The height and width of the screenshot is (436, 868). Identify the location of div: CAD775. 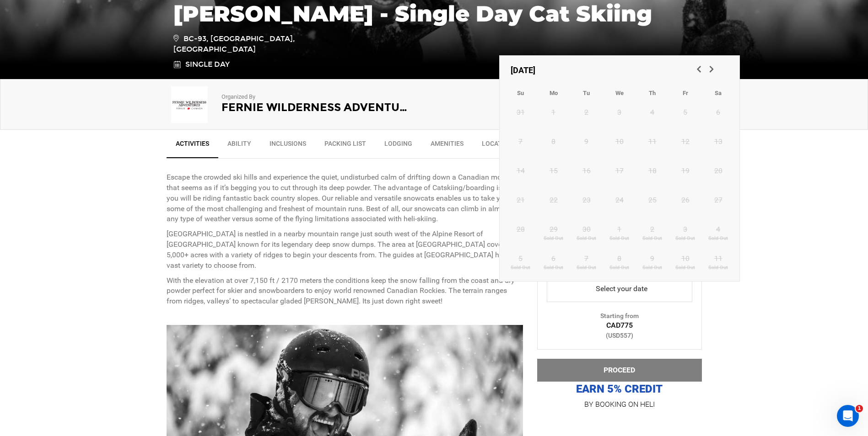
(620, 325).